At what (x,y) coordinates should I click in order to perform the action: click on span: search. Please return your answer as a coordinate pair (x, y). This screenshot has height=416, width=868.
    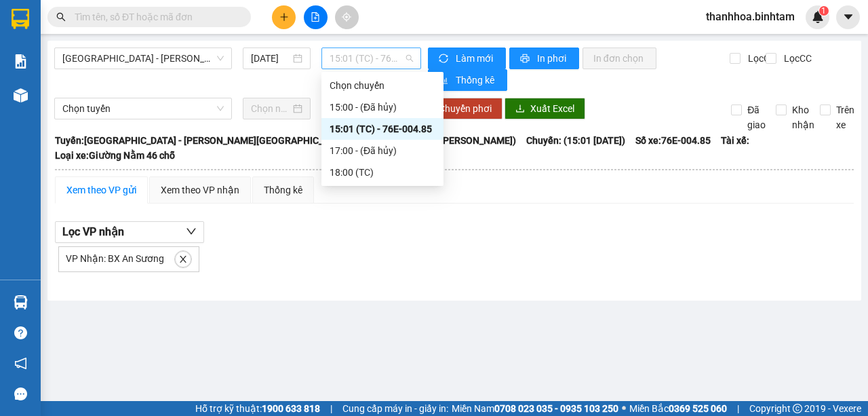
    Looking at the image, I should click on (61, 17).